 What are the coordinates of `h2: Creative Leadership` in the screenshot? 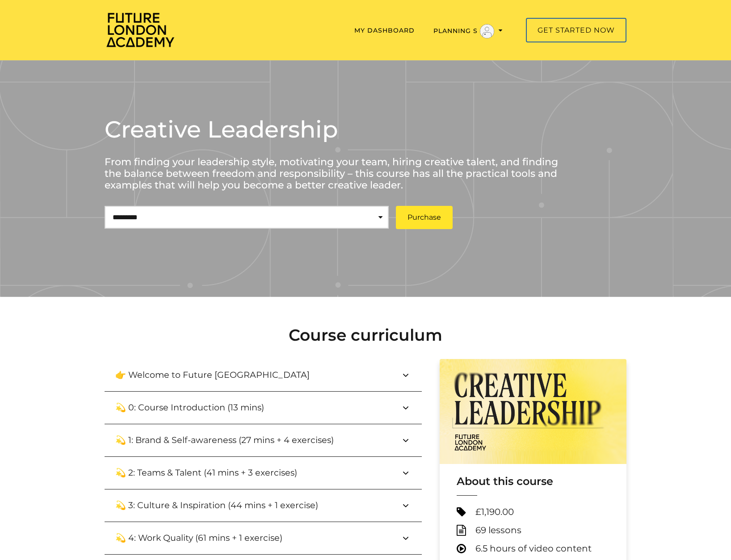 It's located at (339, 130).